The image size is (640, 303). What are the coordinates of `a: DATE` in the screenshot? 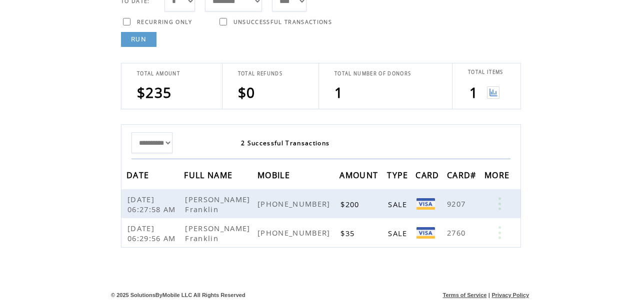 It's located at (139, 175).